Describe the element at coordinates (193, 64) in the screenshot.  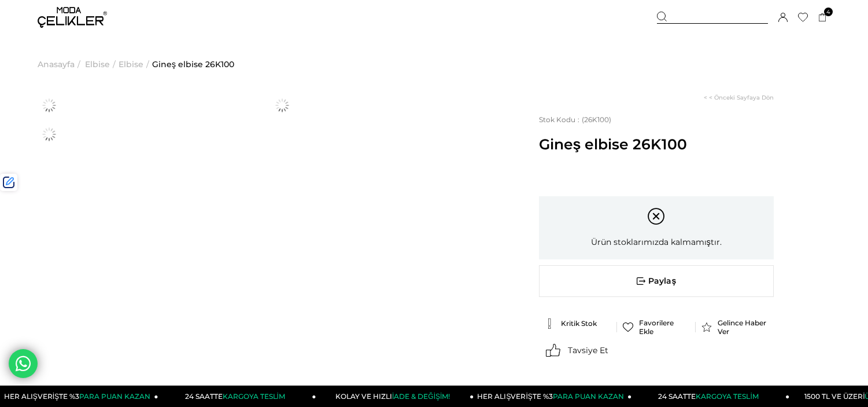
I see `a: Gineş elbise 26K100` at that location.